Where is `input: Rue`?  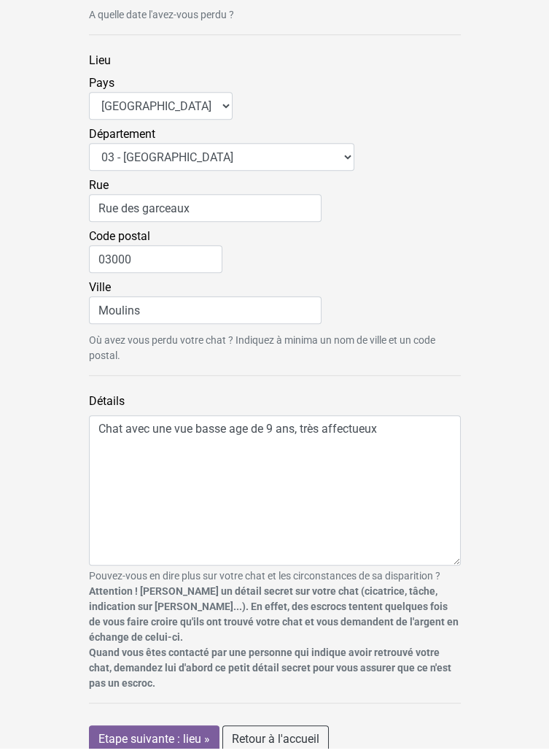 input: Rue is located at coordinates (205, 216).